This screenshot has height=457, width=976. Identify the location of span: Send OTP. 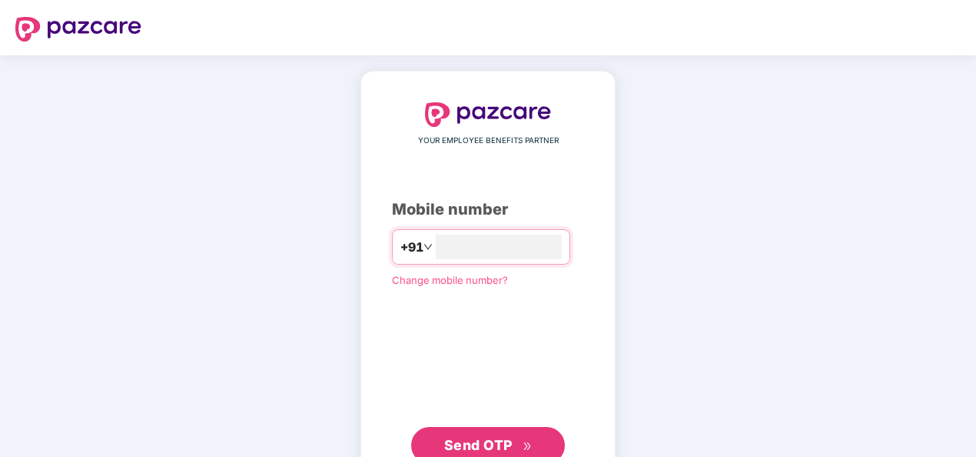
(478, 444).